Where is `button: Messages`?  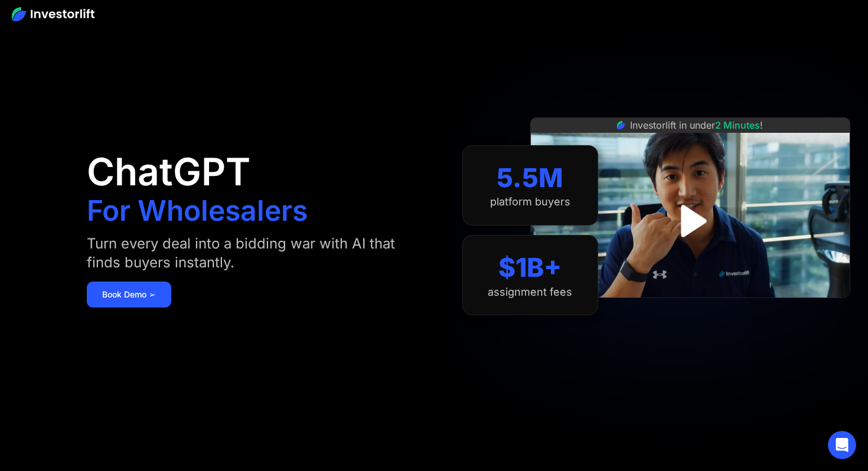
button: Messages is located at coordinates (177, 386).